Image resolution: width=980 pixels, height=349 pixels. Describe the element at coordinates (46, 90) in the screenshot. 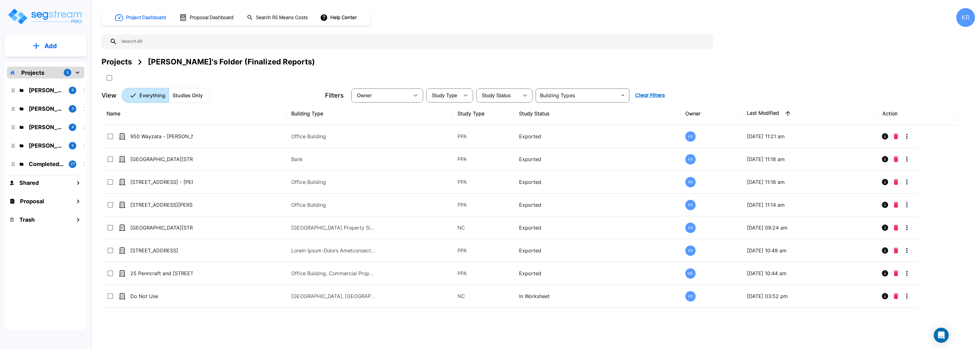

I see `p: Kristina's Folder (Finalized Reports)` at that location.